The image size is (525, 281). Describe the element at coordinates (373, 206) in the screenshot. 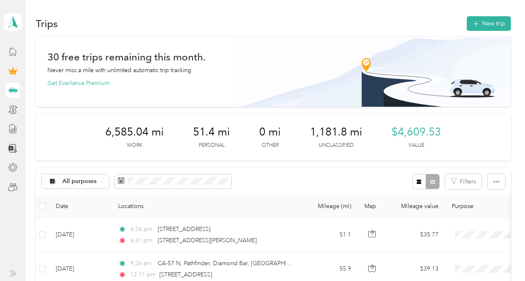

I see `th: Map` at that location.